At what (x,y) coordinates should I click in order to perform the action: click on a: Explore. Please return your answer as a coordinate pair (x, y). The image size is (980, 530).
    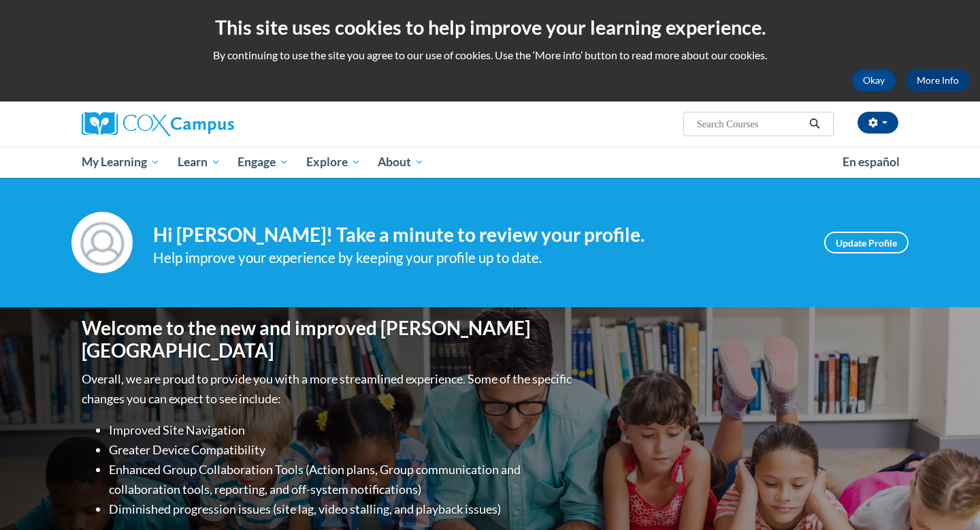
    Looking at the image, I should click on (334, 162).